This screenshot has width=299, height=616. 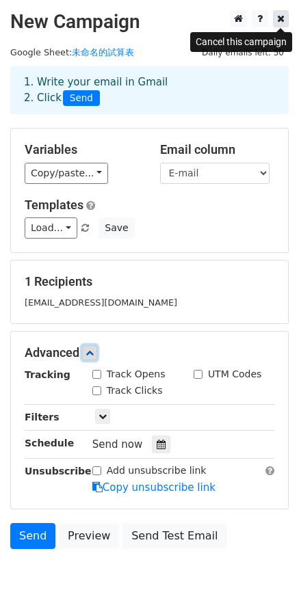 What do you see at coordinates (149, 282) in the screenshot?
I see `h5: 1 Recipients` at bounding box center [149, 282].